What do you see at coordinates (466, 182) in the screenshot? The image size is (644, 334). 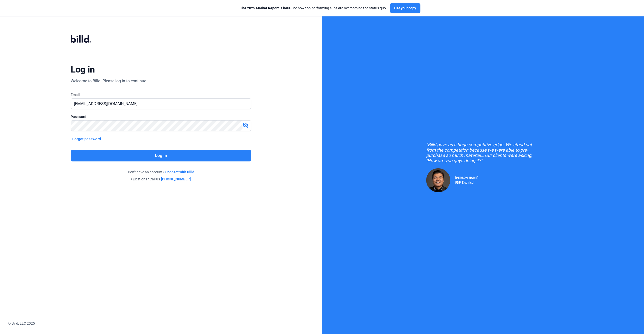 I see `div: RDP Electrical` at bounding box center [466, 182].